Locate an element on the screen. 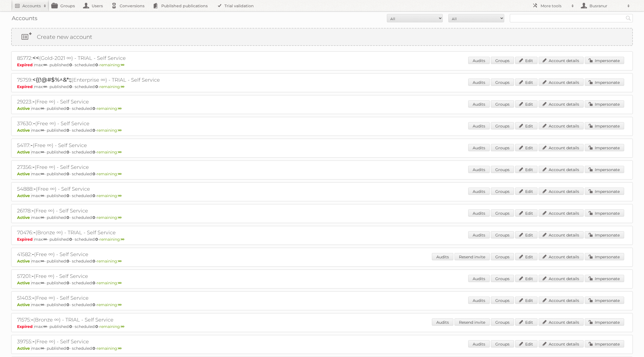 Image resolution: width=644 pixels, height=357 pixels. h2: More tools is located at coordinates (555, 6).